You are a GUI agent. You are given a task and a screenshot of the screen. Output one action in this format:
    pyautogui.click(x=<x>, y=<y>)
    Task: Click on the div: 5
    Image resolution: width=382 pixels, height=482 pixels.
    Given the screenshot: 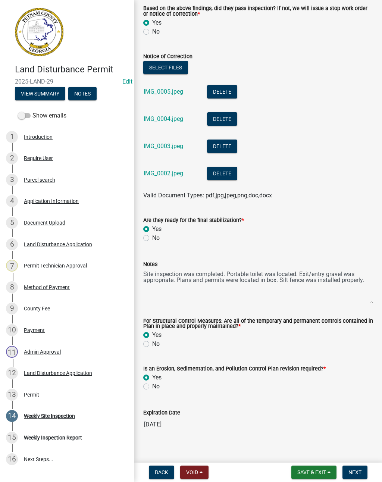 What is the action you would take?
    pyautogui.click(x=12, y=223)
    